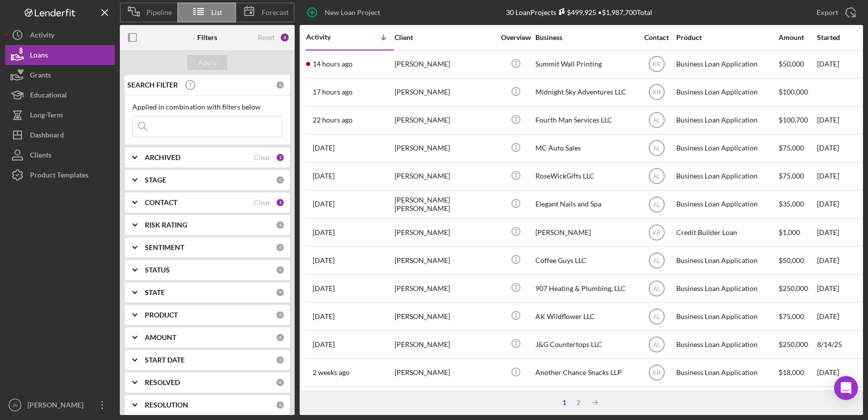 Image resolution: width=868 pixels, height=420 pixels. Describe the element at coordinates (791, 372) in the screenshot. I see `span: $18,000` at that location.